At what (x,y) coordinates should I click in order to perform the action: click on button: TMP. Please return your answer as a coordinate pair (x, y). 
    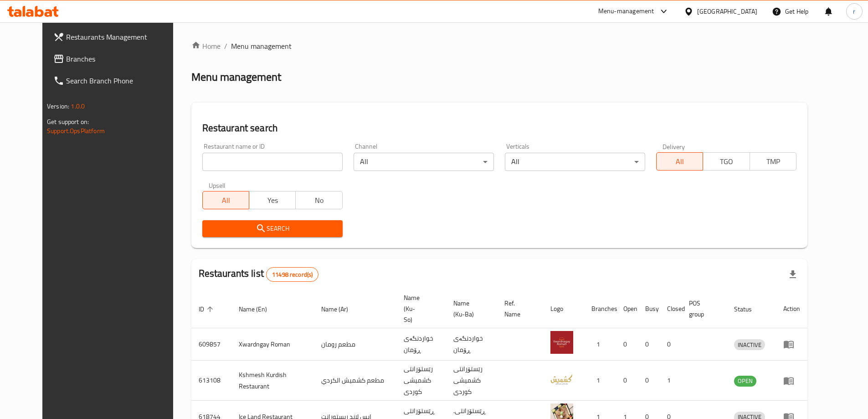
    Looking at the image, I should click on (773, 161).